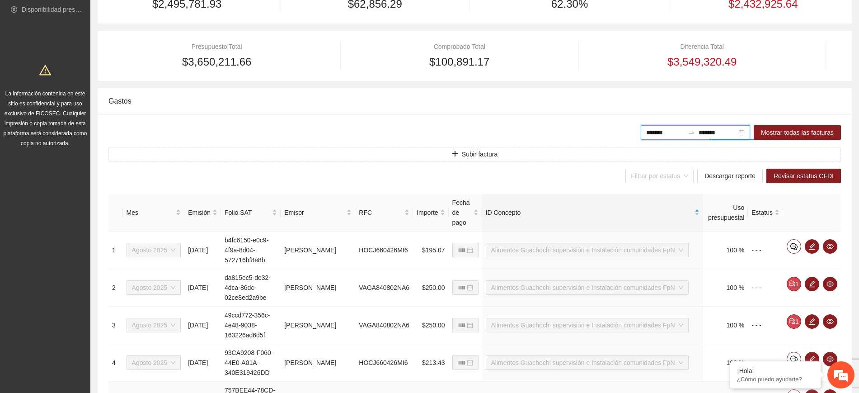  What do you see at coordinates (797, 132) in the screenshot?
I see `button: Mostrar todas las facturas` at bounding box center [797, 132].